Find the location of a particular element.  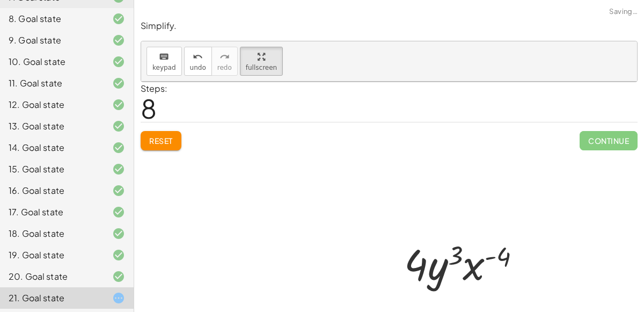

button: fullscreen is located at coordinates (261, 61).